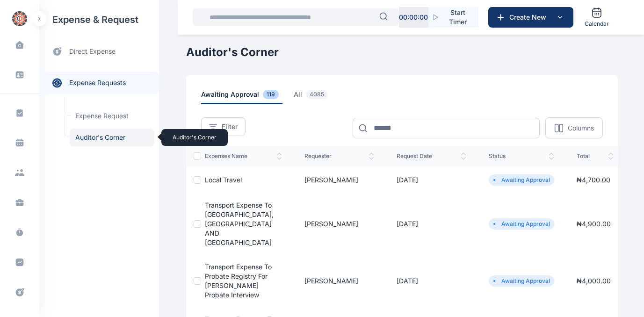  Describe the element at coordinates (112, 116) in the screenshot. I see `a: Expense Request` at that location.